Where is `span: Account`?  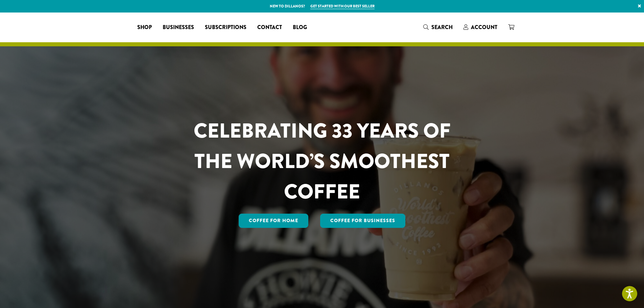
span: Account is located at coordinates (484, 27).